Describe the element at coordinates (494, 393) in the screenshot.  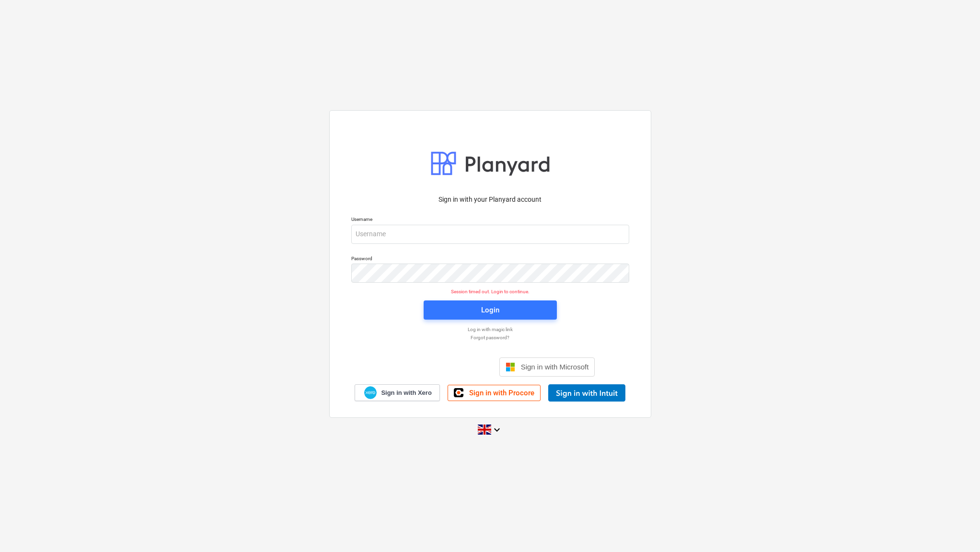
I see `a: Sign in with Procore` at that location.